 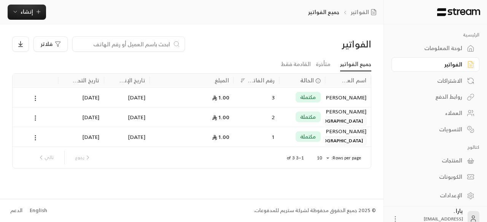 What do you see at coordinates (295, 158) in the screenshot?
I see `p: 1–3 of 3` at bounding box center [295, 158].